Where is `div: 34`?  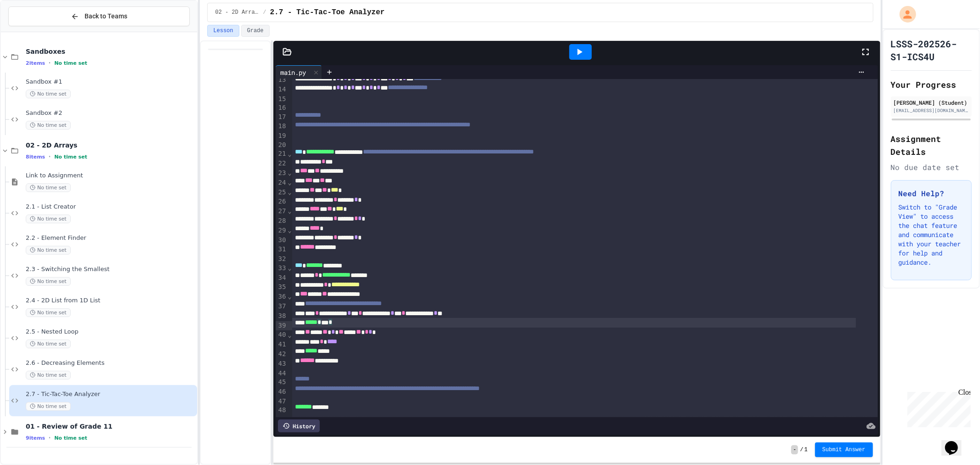 div: 34 is located at coordinates (281, 278).